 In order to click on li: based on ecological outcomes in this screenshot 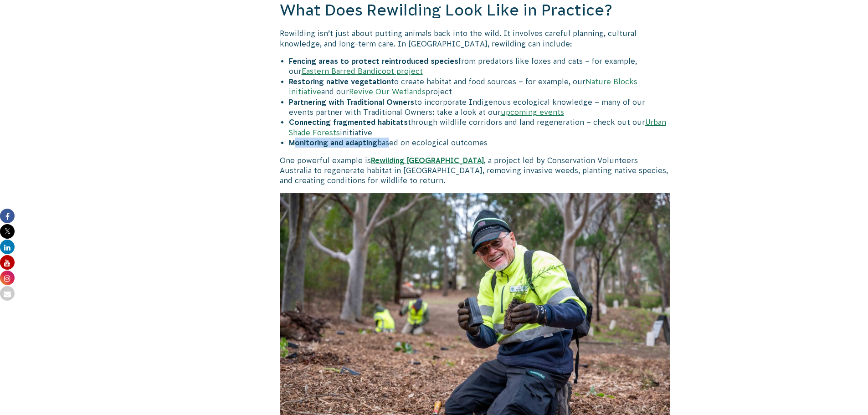, I will do `click(480, 143)`.